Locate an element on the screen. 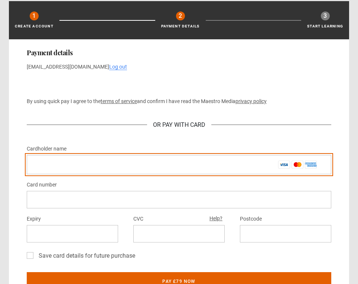  h2: Payment details is located at coordinates (179, 53).